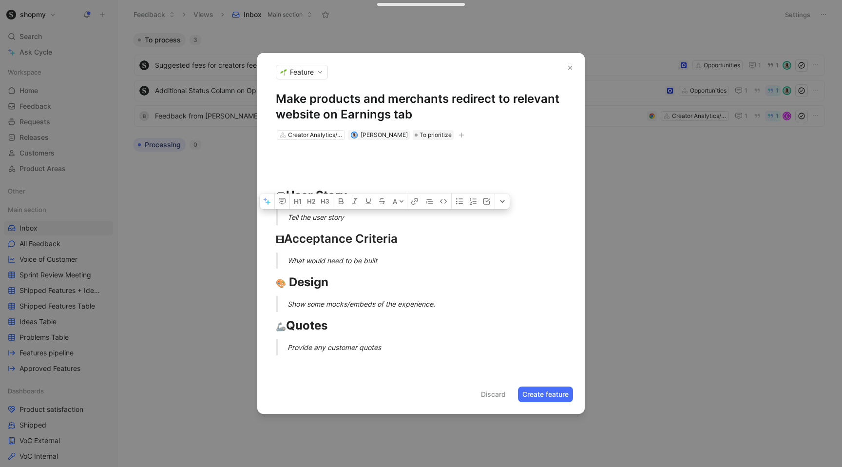 The height and width of the screenshot is (467, 842). I want to click on button: A, so click(398, 201).